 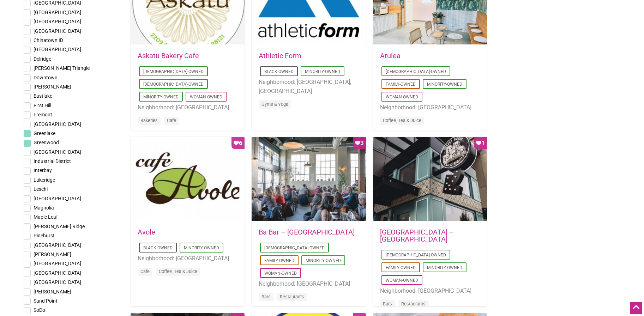 What do you see at coordinates (44, 207) in the screenshot?
I see `span: Magnolia` at bounding box center [44, 207].